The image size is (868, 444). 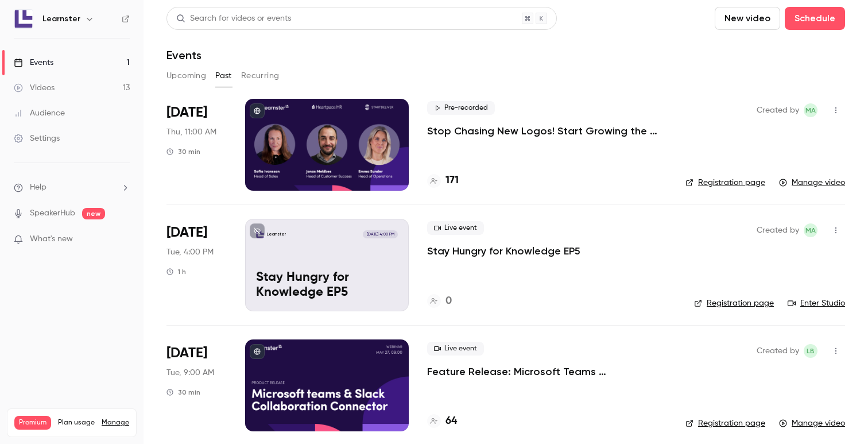 I want to click on a: Stop Chasing New Logos! Start Growing the Ones You Have., so click(x=547, y=131).